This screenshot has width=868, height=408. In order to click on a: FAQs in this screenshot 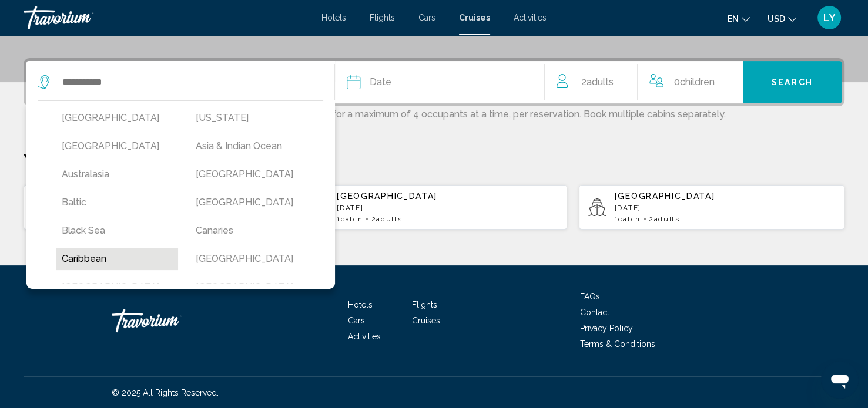, I will do `click(590, 297)`.